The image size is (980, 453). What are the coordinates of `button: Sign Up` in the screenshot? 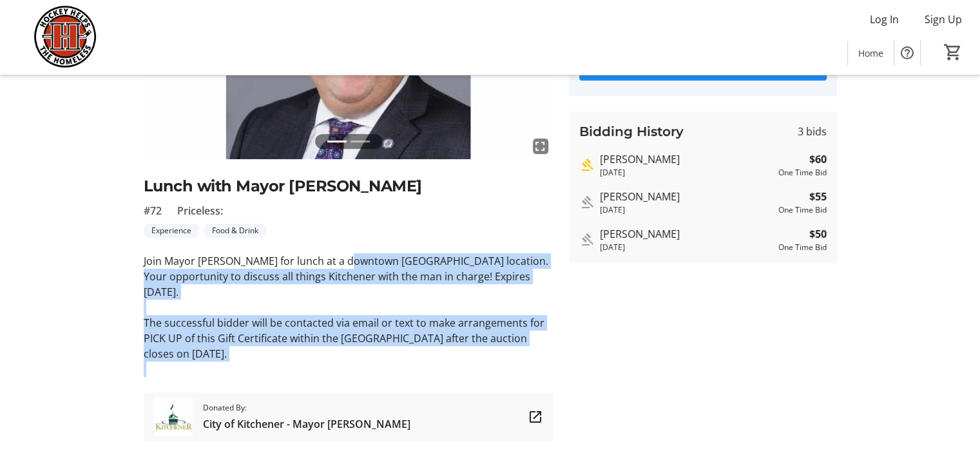 It's located at (944, 20).